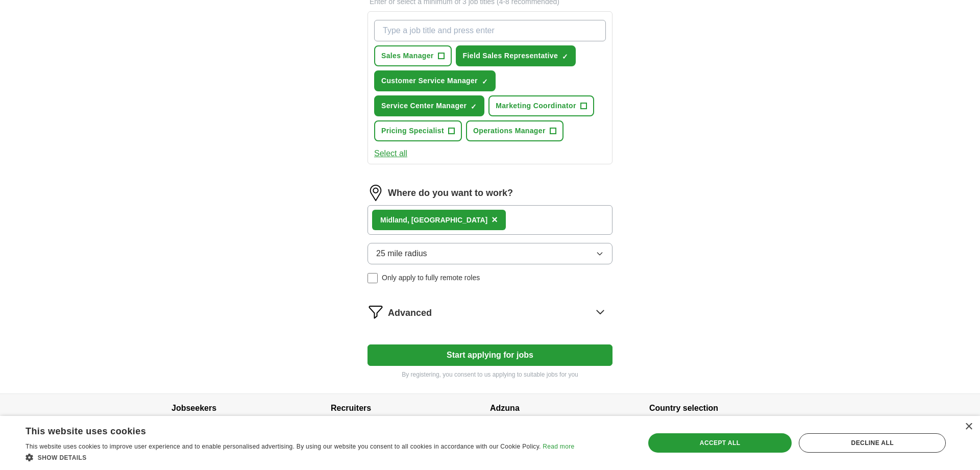 The width and height of the screenshot is (980, 470). What do you see at coordinates (429, 106) in the screenshot?
I see `button: Service Center Manager✓` at bounding box center [429, 106].